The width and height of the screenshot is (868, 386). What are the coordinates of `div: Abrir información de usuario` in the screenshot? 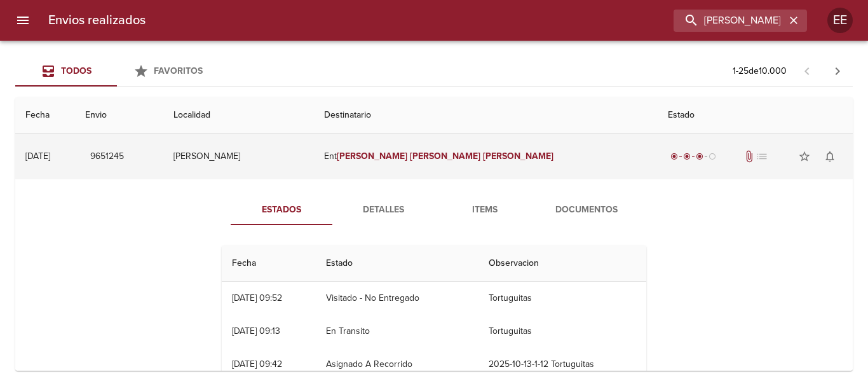 It's located at (840, 20).